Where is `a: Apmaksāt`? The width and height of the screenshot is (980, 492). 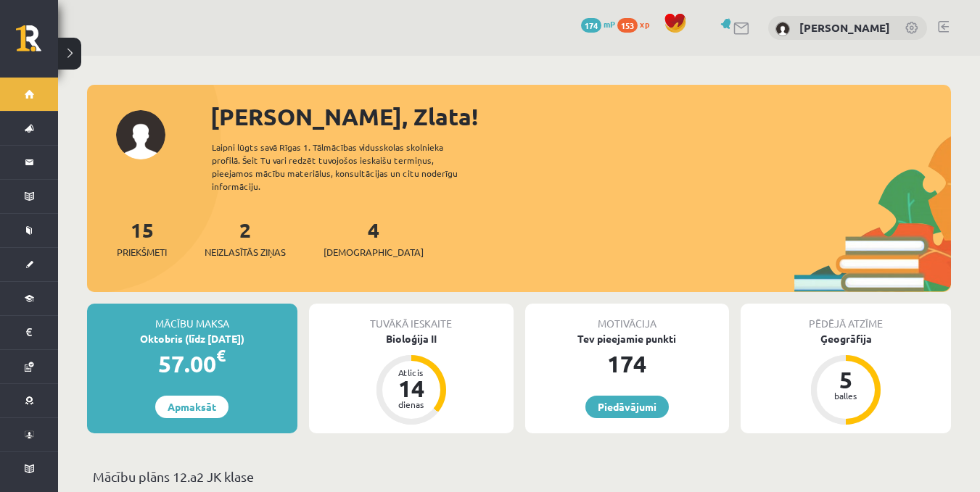
a: Apmaksāt is located at coordinates (192, 407).